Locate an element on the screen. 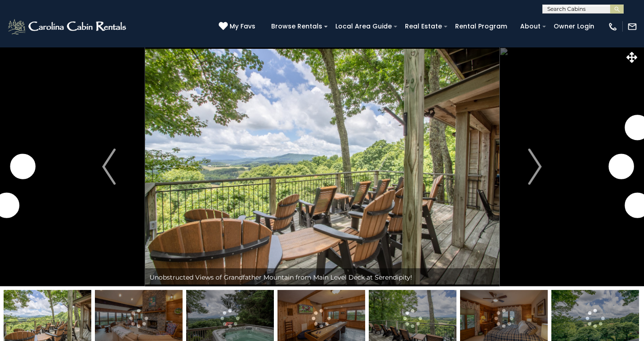  img: mail-regular-white.png is located at coordinates (632, 27).